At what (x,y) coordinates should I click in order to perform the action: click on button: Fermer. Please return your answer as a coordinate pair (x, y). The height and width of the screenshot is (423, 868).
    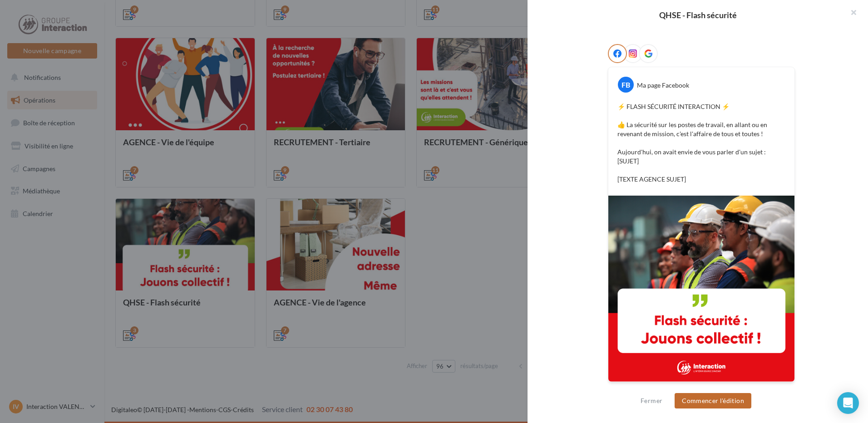
    Looking at the image, I should click on (651, 401).